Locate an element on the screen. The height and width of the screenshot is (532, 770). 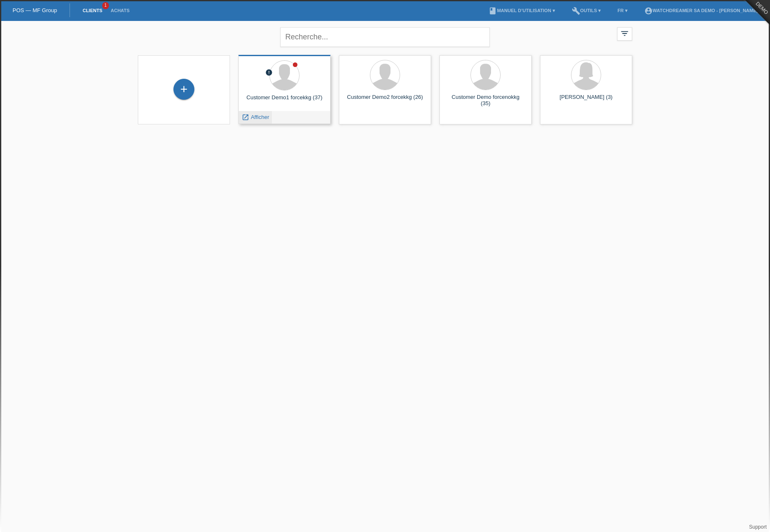
a: Support is located at coordinates (758, 527).